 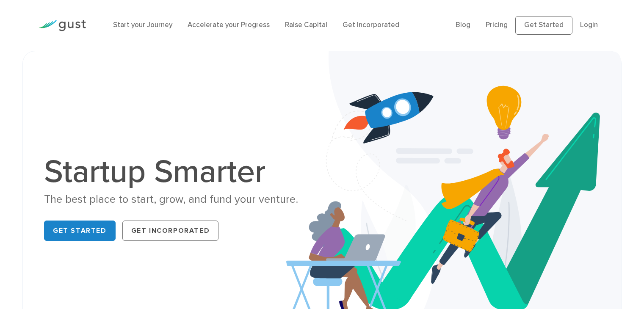 What do you see at coordinates (179, 172) in the screenshot?
I see `h1: Startup Smarter` at bounding box center [179, 172].